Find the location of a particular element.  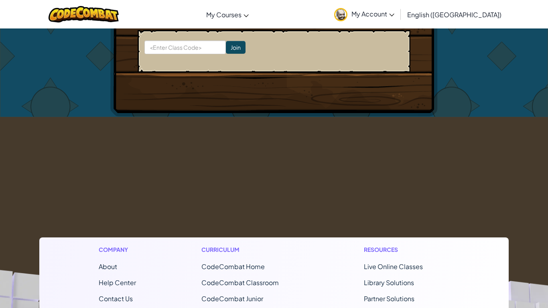

img: avatar is located at coordinates (340, 14).